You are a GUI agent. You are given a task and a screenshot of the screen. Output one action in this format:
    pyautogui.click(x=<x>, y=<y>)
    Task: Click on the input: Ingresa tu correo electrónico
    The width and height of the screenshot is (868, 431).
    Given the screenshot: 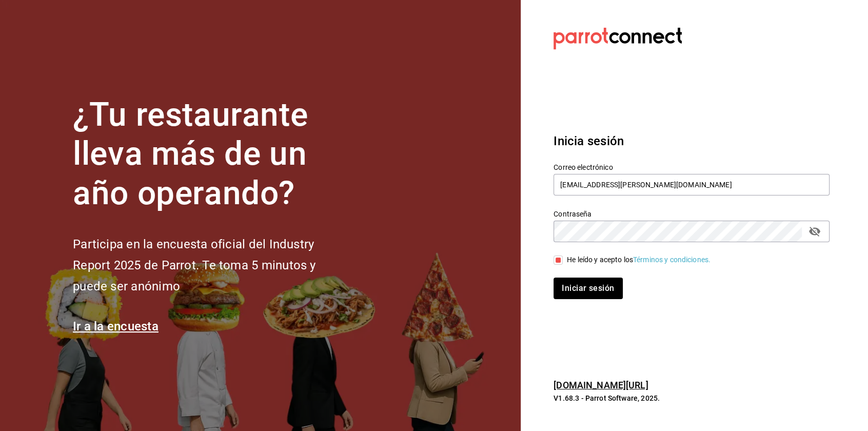 What is the action you would take?
    pyautogui.click(x=692, y=184)
    